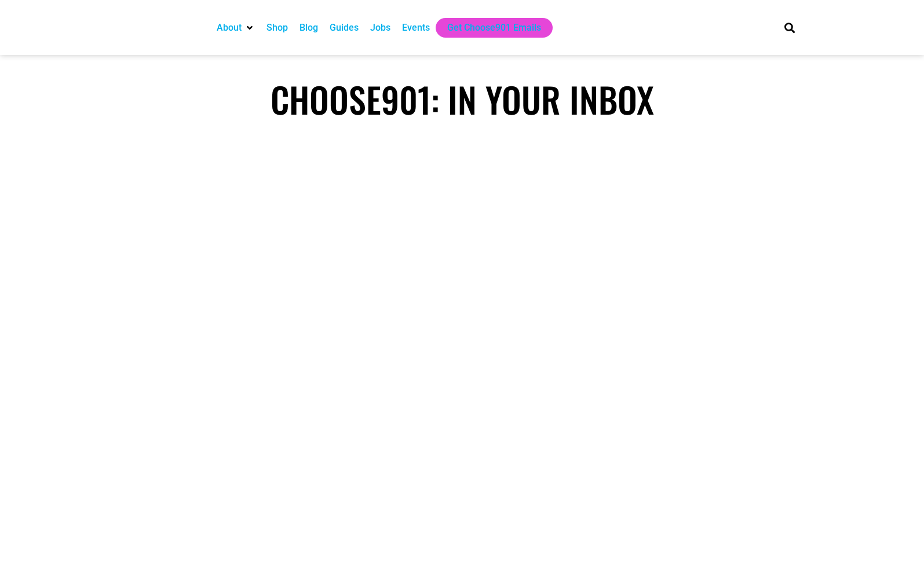 Image resolution: width=924 pixels, height=564 pixels. Describe the element at coordinates (488, 28) in the screenshot. I see `nav: Main nav` at that location.